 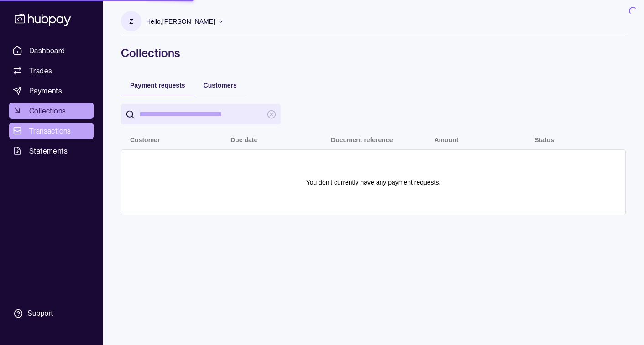 I want to click on span: Trades, so click(x=41, y=71).